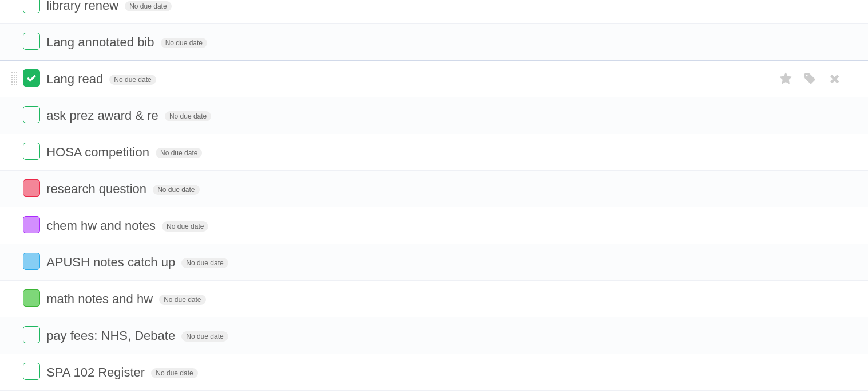  Describe the element at coordinates (98, 189) in the screenshot. I see `span: research question` at that location.